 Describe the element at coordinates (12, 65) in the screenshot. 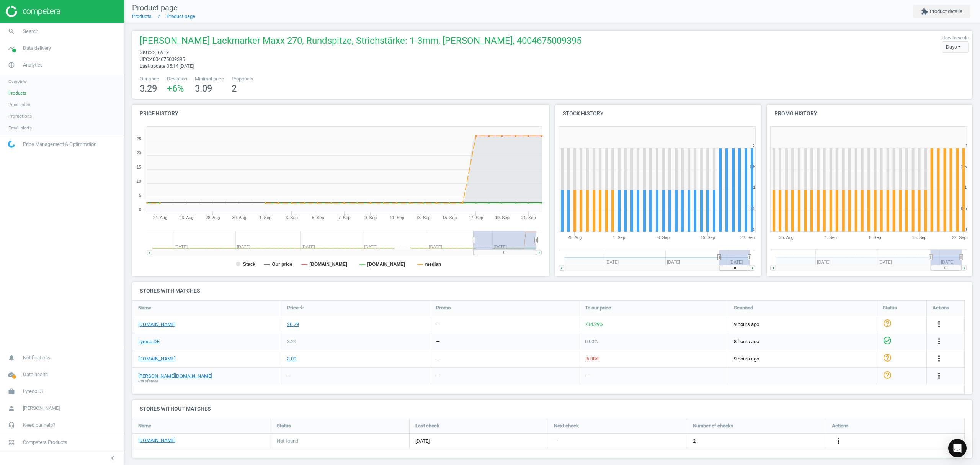

I see `i: pie_chart_outlined` at that location.